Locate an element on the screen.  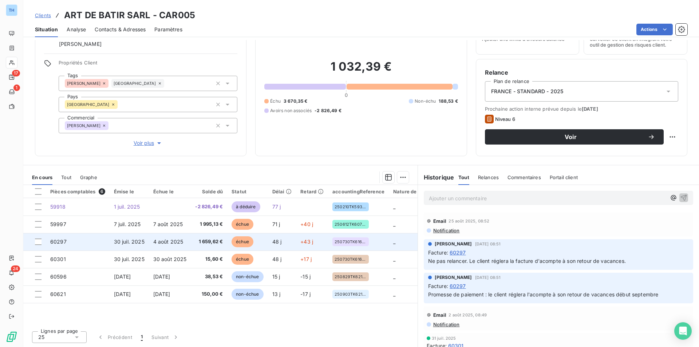
span: Voir plus is located at coordinates (148, 143).